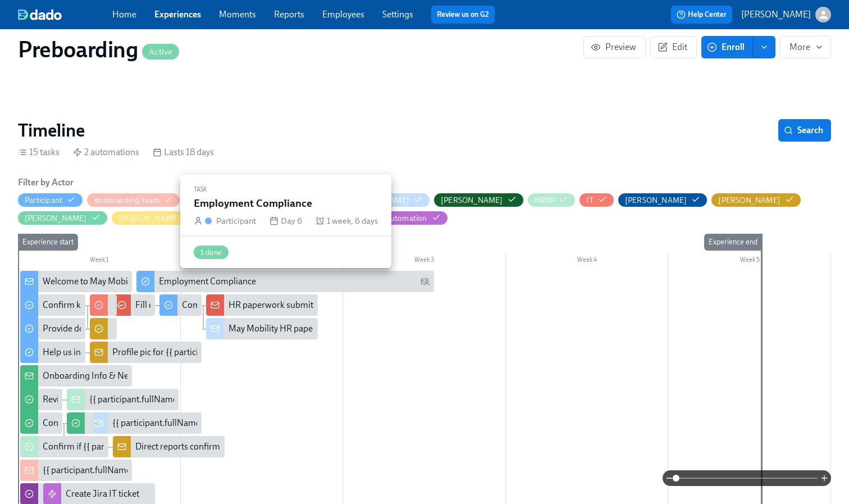 This screenshot has height=504, width=849. I want to click on h2: Timeline, so click(51, 130).